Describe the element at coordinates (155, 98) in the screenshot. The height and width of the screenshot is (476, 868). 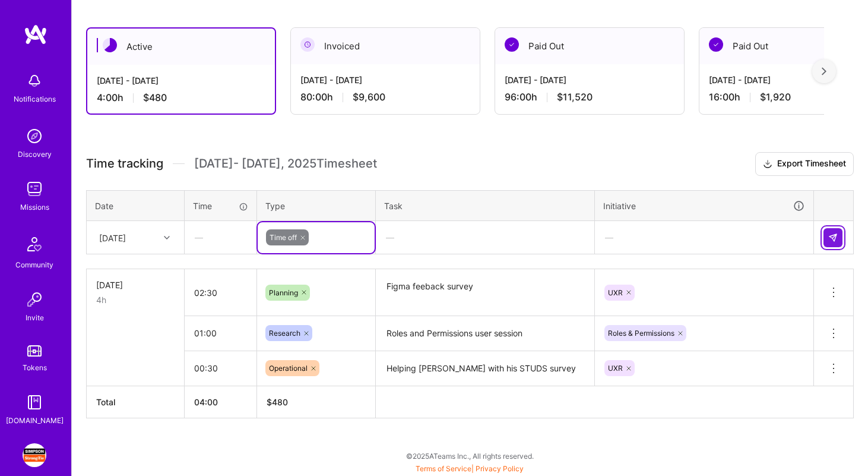
I see `span: $480` at that location.